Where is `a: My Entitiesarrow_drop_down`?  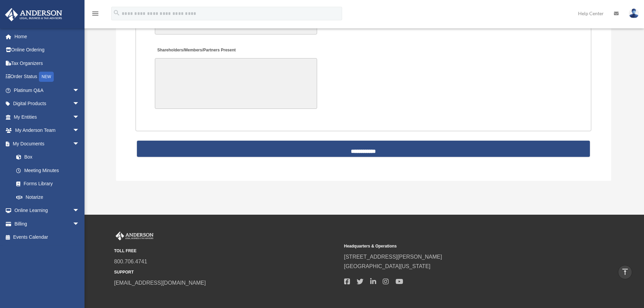 a: My Entitiesarrow_drop_down is located at coordinates (47, 117).